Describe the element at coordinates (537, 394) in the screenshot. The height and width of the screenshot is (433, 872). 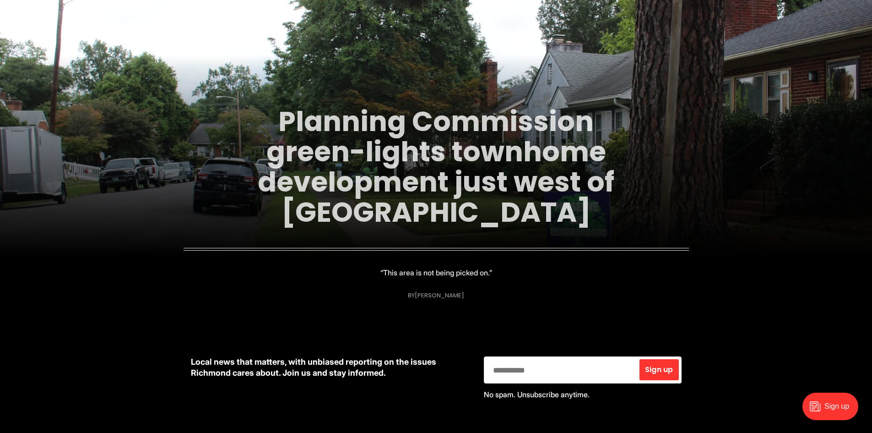
I see `span: No spam. Unsubscribe anytime.` at that location.